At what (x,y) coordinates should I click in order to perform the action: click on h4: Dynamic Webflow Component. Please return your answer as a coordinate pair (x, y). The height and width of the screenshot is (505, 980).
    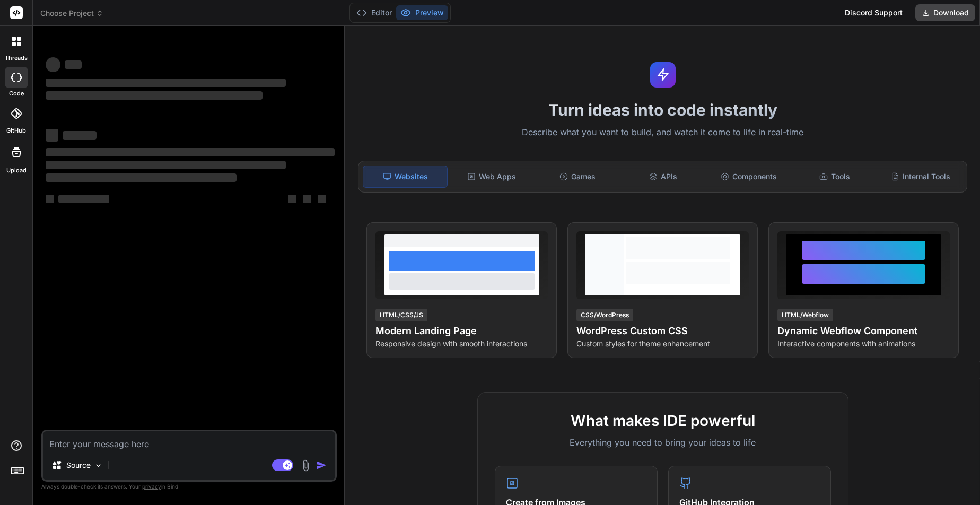
    Looking at the image, I should click on (863, 331).